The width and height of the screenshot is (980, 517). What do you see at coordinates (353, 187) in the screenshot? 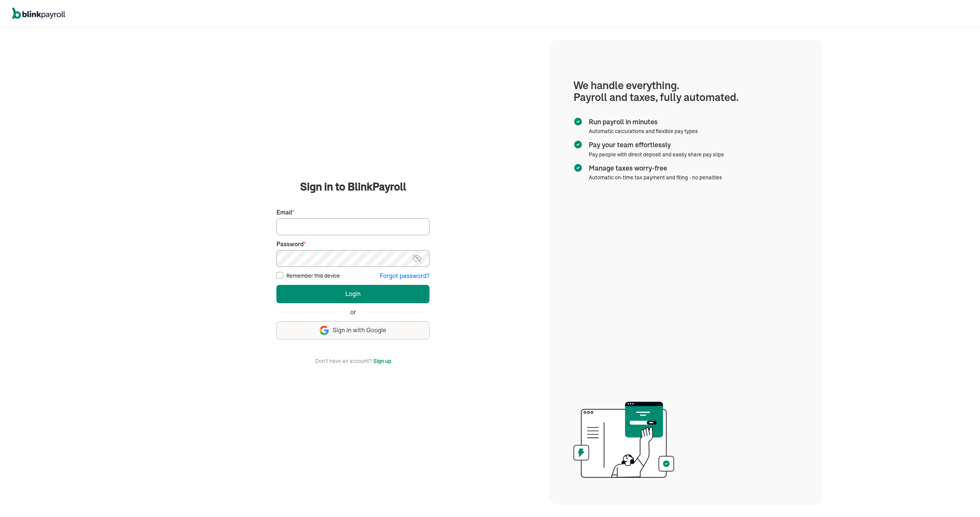
I see `span: Sign in to BlinkPayroll` at bounding box center [353, 187].